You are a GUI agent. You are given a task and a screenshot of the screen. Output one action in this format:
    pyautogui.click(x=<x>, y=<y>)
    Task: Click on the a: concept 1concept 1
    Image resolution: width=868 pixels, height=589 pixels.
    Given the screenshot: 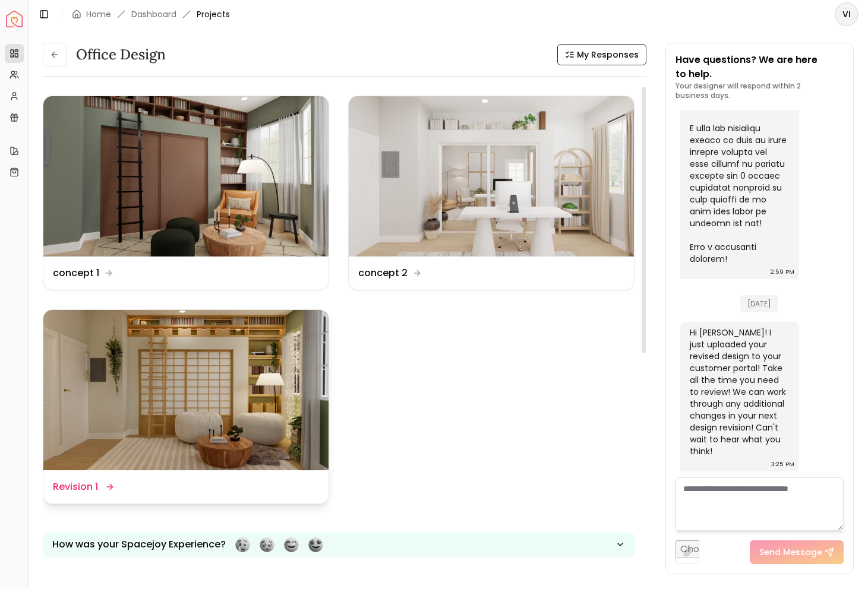 What is the action you would take?
    pyautogui.click(x=186, y=193)
    